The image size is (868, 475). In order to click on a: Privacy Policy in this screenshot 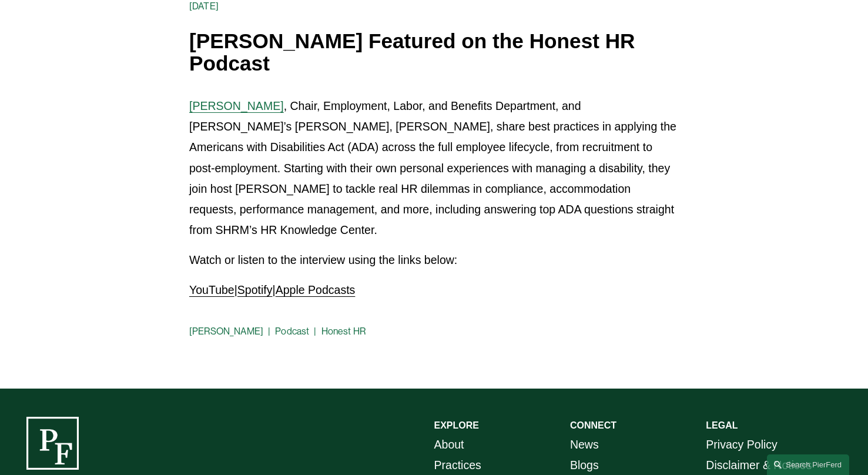, I will do `click(742, 445)`.